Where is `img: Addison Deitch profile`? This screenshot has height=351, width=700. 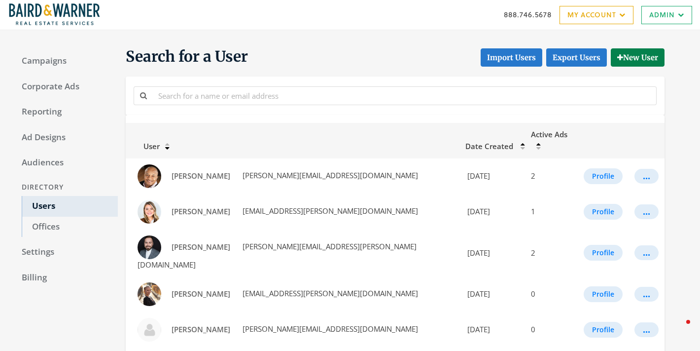 img: Addison Deitch profile is located at coordinates (149, 294).